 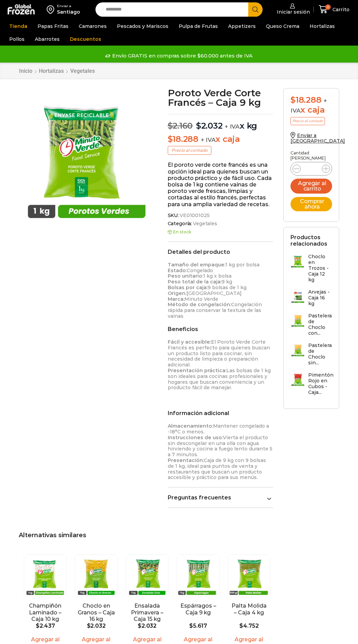 What do you see at coordinates (53, 26) in the screenshot?
I see `a: Papas Fritas` at bounding box center [53, 26].